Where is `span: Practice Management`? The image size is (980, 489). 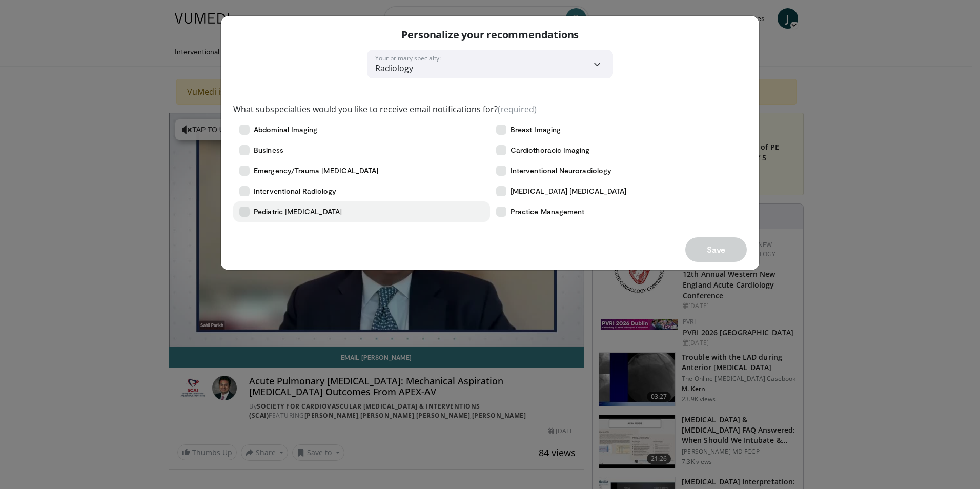 span: Practice Management is located at coordinates (547, 212).